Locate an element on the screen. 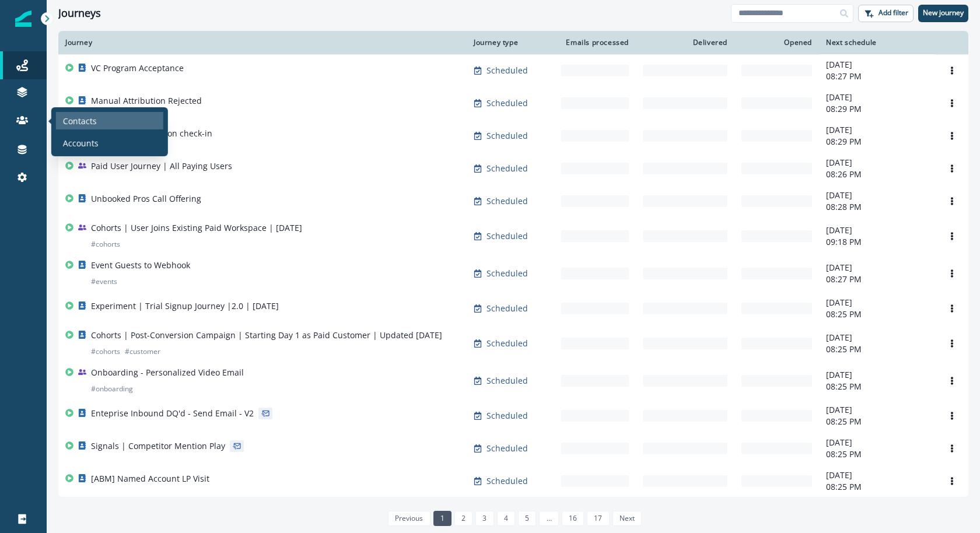 The height and width of the screenshot is (533, 980). p: Enteprise Inbound DQ'd - Send Email - V2 is located at coordinates (172, 413).